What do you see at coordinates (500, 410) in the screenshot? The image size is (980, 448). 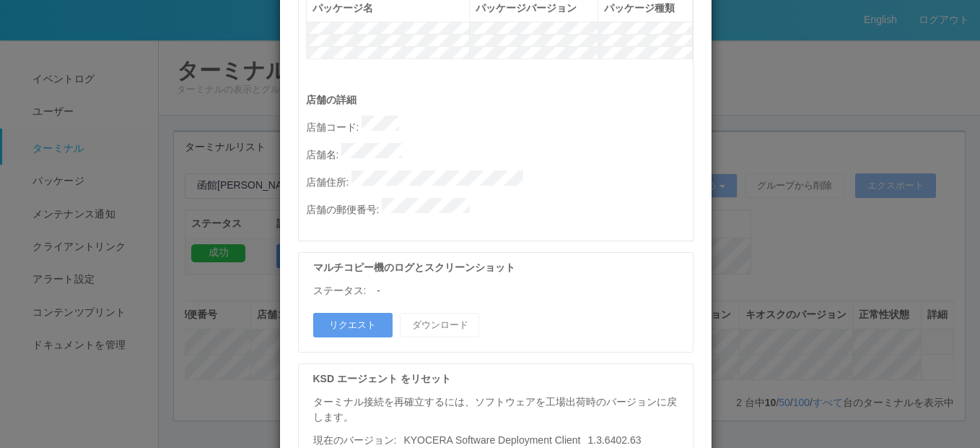 I see `p: ターミナル接続を再確立するには、ソフトウェアを工場出荷時のバージョンに戻します。` at bounding box center [500, 410].